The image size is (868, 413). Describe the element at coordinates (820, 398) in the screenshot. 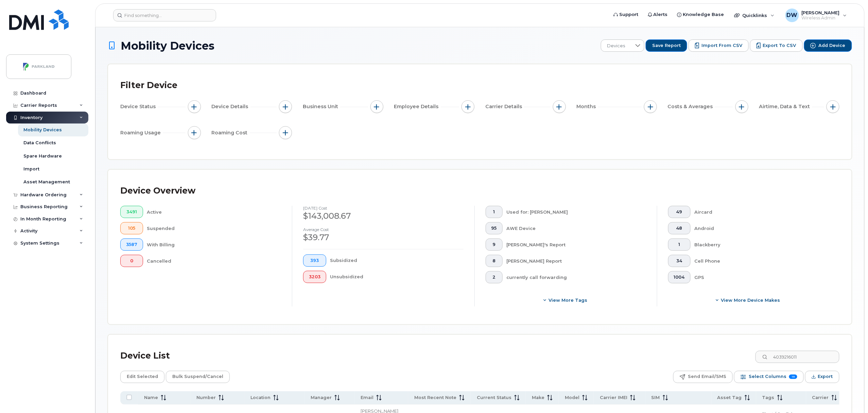

I see `span: Carrier` at that location.